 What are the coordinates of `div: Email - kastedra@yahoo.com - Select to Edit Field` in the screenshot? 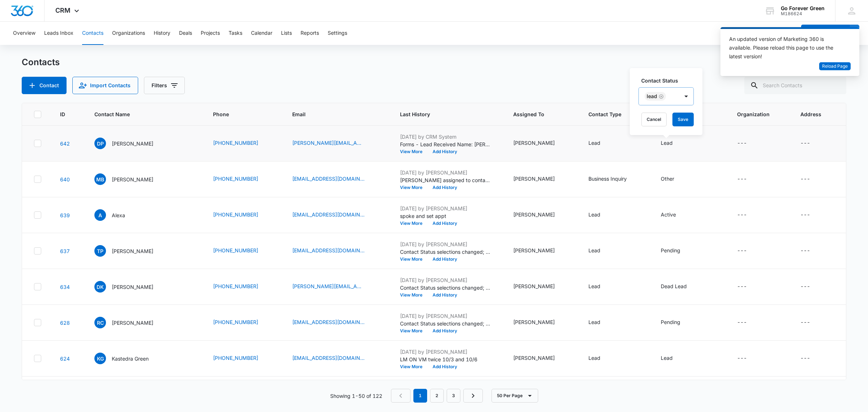 It's located at (335, 358).